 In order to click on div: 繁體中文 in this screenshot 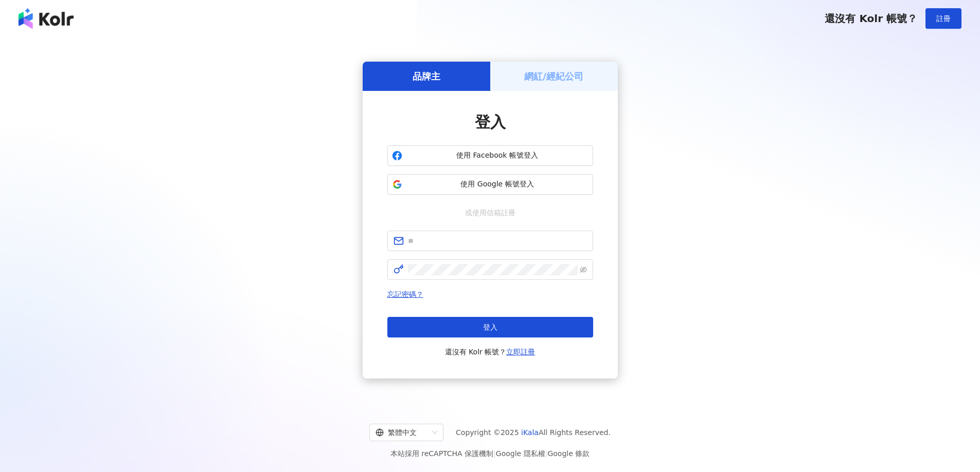, I will do `click(402, 432)`.